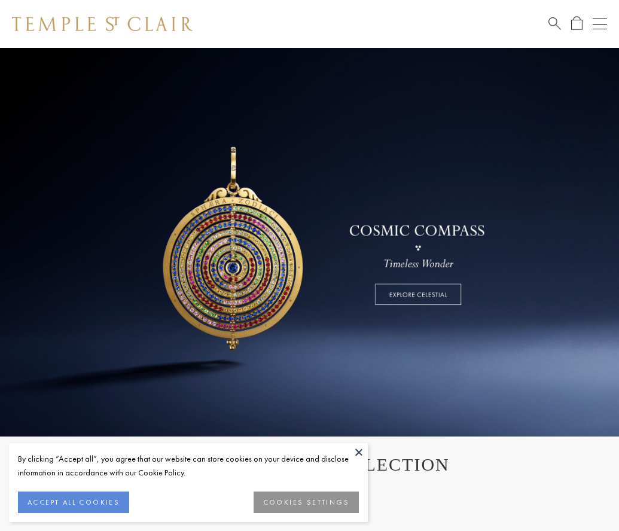  What do you see at coordinates (102, 24) in the screenshot?
I see `img: Temple St. Clair` at bounding box center [102, 24].